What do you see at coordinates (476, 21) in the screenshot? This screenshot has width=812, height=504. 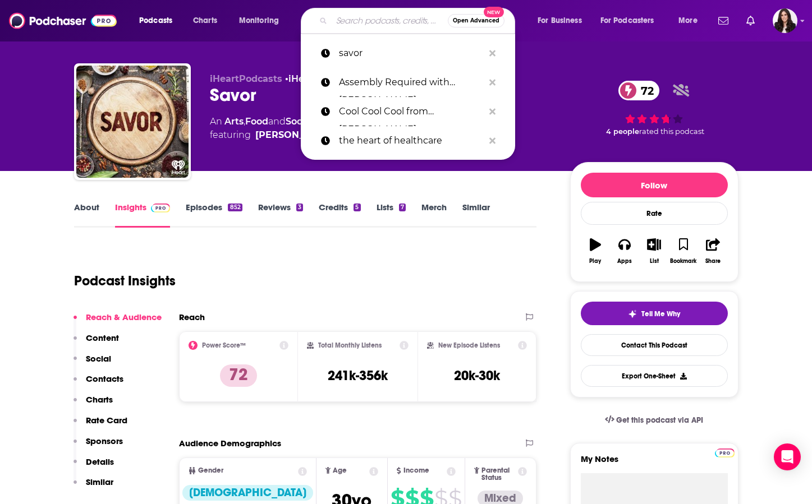 I see `span: Open Advanced` at bounding box center [476, 21].